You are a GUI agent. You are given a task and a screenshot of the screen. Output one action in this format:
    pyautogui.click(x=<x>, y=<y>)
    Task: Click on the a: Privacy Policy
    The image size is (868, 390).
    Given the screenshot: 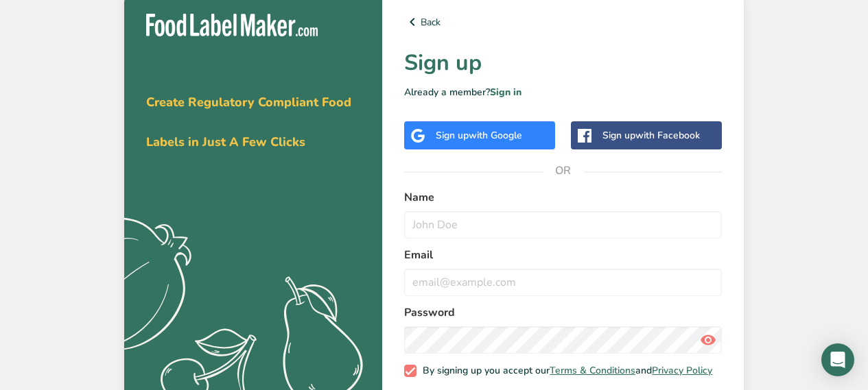 What is the action you would take?
    pyautogui.click(x=682, y=370)
    